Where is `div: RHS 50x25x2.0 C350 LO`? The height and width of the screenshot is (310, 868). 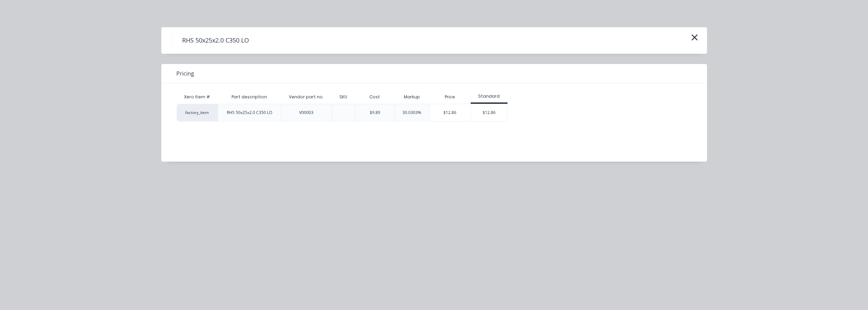
div: RHS 50x25x2.0 C350 LO is located at coordinates (249, 113).